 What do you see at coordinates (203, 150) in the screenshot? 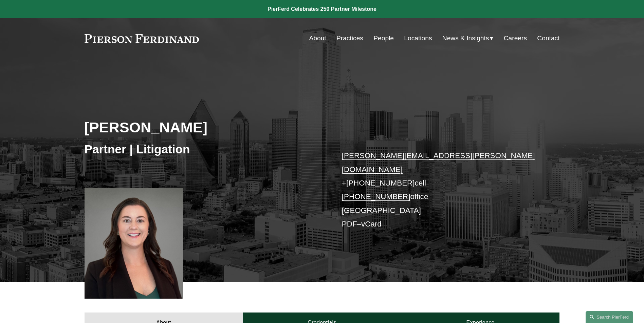
I see `h3: Partner | Litigation` at bounding box center [203, 150].